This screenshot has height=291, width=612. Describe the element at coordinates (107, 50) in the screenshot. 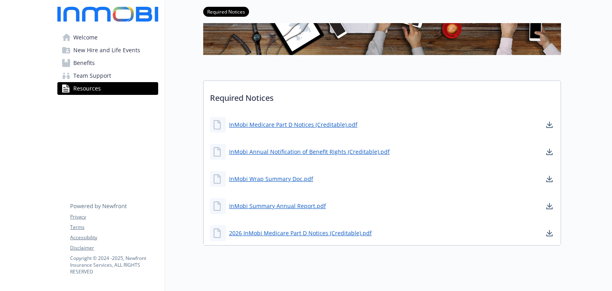

I see `span: New Hire and Life Events` at that location.